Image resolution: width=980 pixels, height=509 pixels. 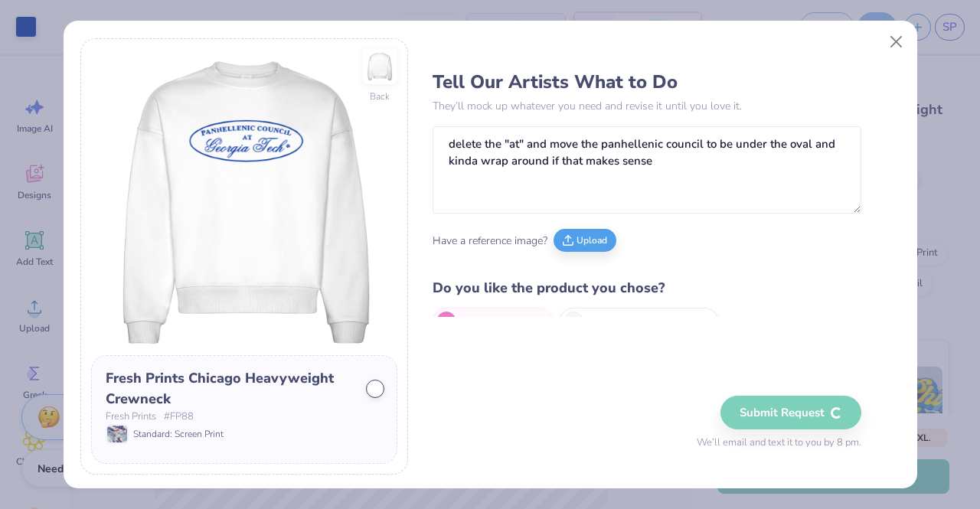 I want to click on button: Close, so click(x=896, y=42).